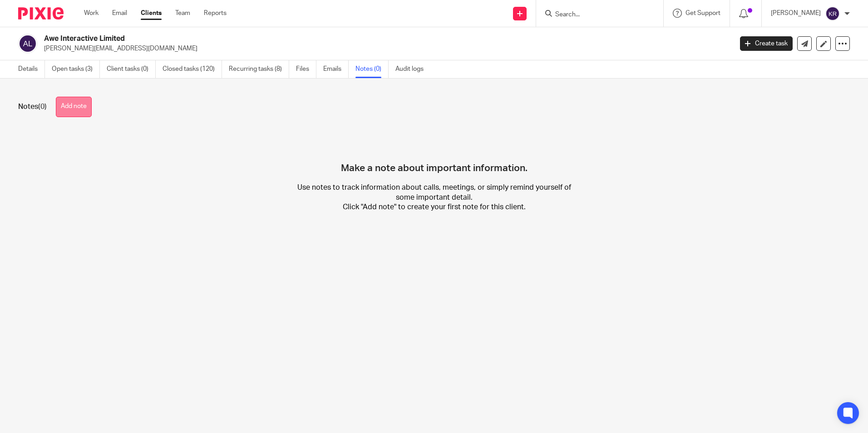 The width and height of the screenshot is (868, 433). Describe the element at coordinates (119, 13) in the screenshot. I see `a: Email` at that location.